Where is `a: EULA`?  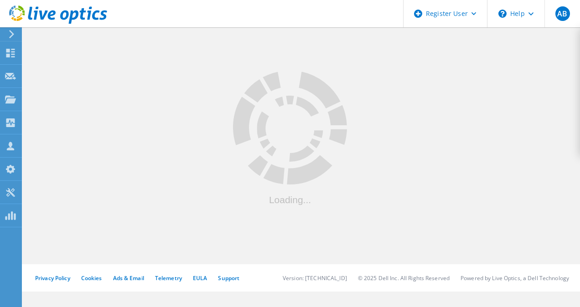
a: EULA is located at coordinates (200, 278).